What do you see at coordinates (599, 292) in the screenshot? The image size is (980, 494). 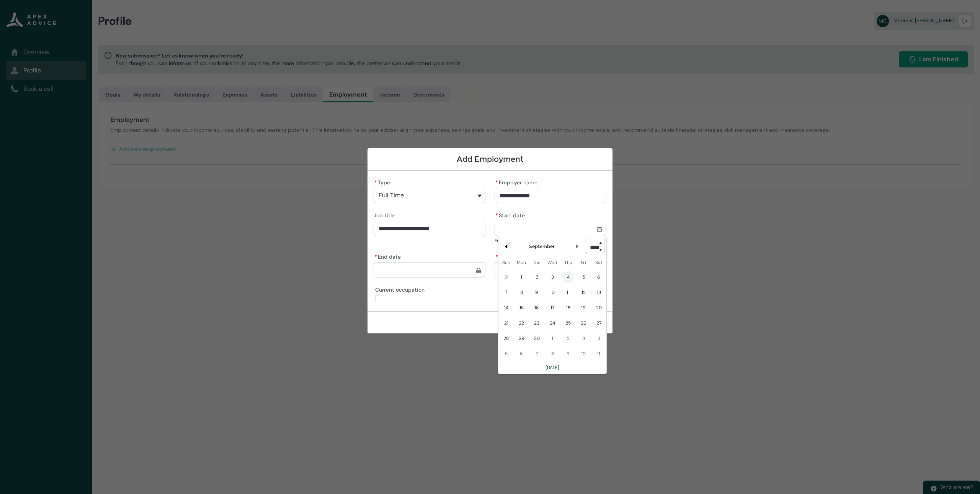 I see `td: 2025-09-13` at bounding box center [599, 292].